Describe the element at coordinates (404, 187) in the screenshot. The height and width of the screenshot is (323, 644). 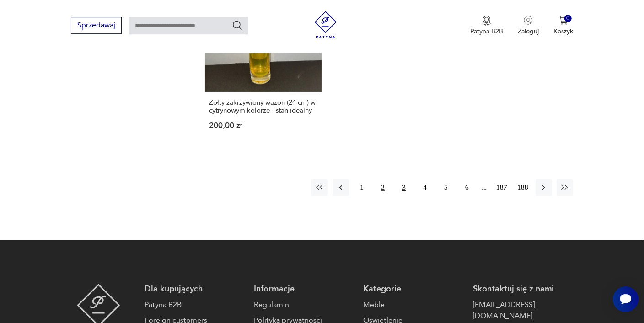
I see `button: 3` at that location.